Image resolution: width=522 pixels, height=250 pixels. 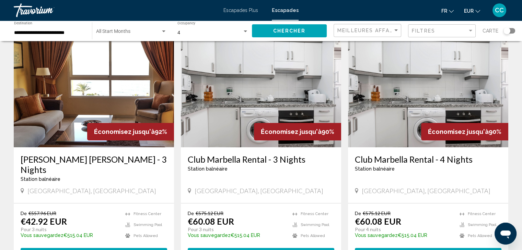 What do you see at coordinates (44, 222) in the screenshot?
I see `p: €42.92 EUR` at bounding box center [44, 222].